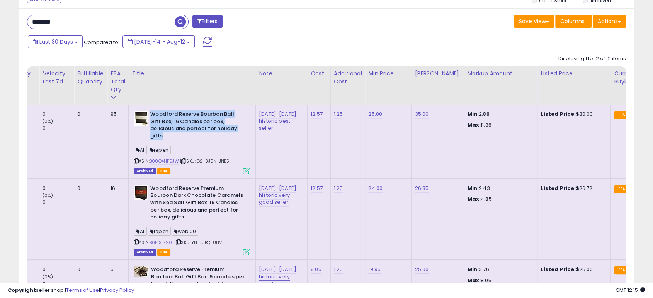 This screenshot has width=653, height=298. What do you see at coordinates (573, 21) in the screenshot?
I see `button: Columns` at bounding box center [573, 21].